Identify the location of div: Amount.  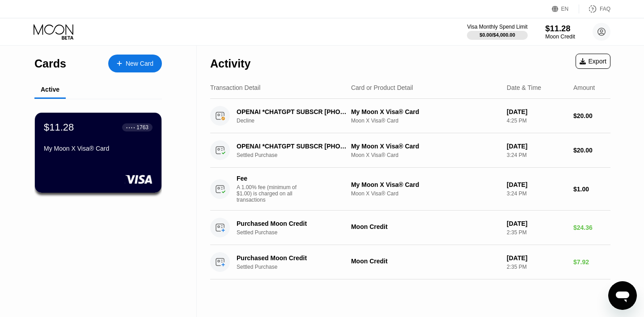
(584, 88).